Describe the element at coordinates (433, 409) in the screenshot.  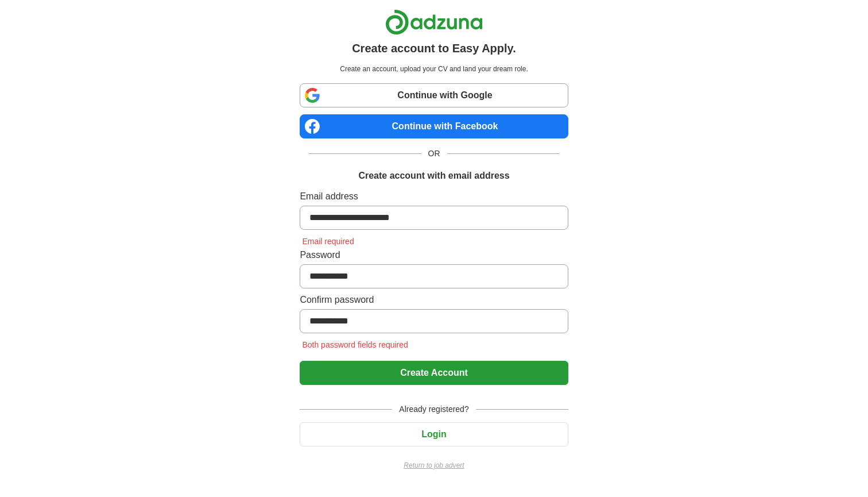
I see `span: Already registered?` at that location.